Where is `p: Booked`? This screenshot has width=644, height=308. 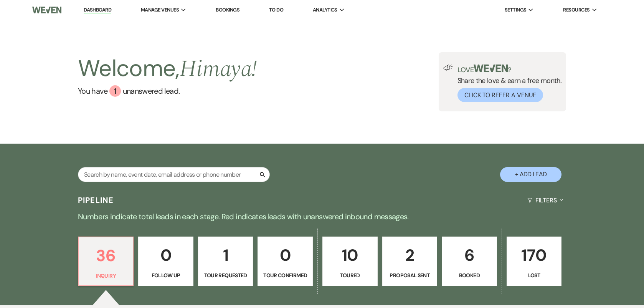
p: Booked is located at coordinates (469, 275).